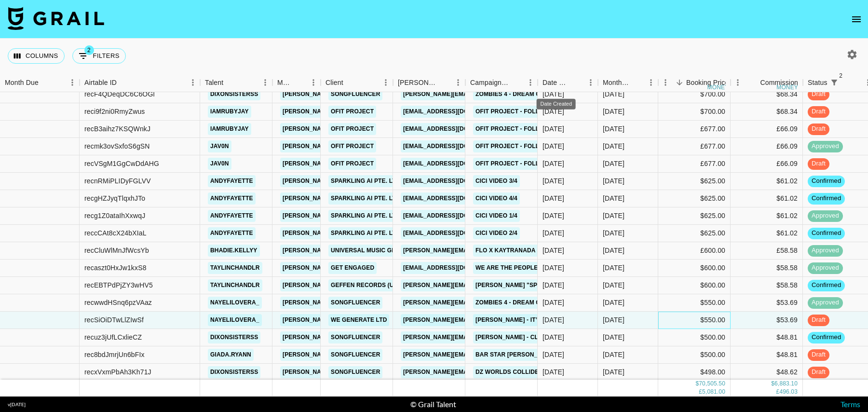 This screenshot has height=412, width=868. I want to click on div: $498.00, so click(694, 373).